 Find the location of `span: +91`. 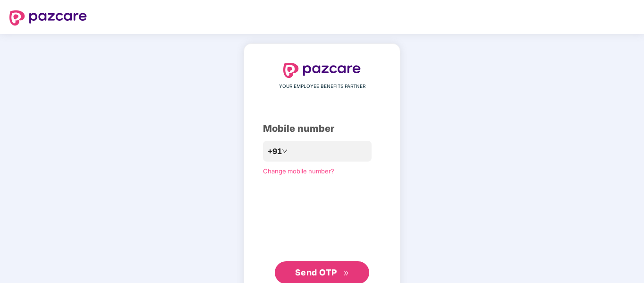

span: +91 is located at coordinates (275, 151).